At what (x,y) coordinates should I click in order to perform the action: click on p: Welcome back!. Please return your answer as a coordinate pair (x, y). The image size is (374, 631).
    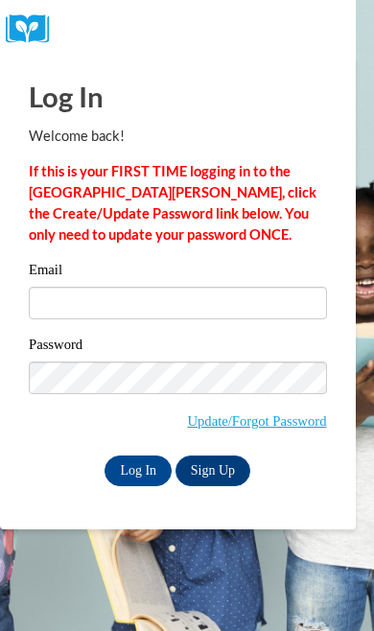
    Looking at the image, I should click on (177, 136).